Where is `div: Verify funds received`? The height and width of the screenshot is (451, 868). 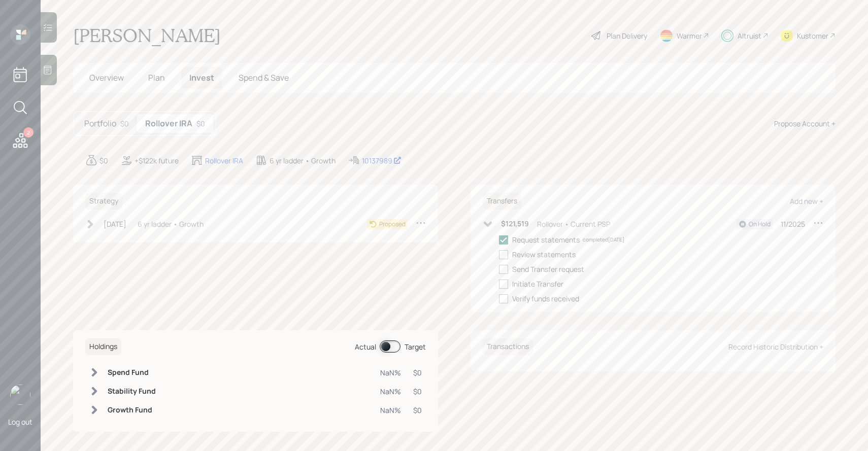
div: Verify funds received is located at coordinates (546, 298).